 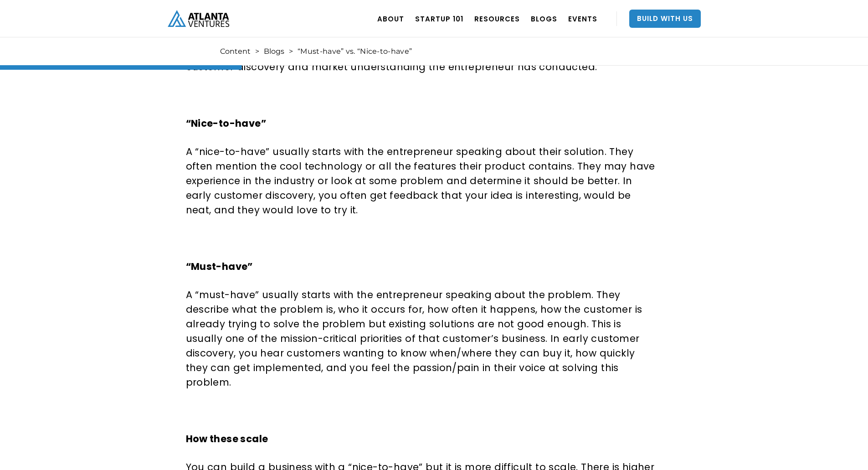 I want to click on a: Content, so click(x=235, y=52).